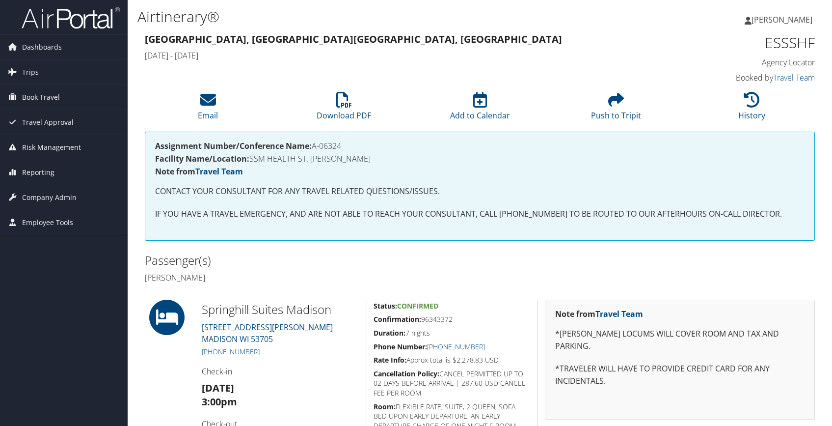  I want to click on a: History, so click(752, 109).